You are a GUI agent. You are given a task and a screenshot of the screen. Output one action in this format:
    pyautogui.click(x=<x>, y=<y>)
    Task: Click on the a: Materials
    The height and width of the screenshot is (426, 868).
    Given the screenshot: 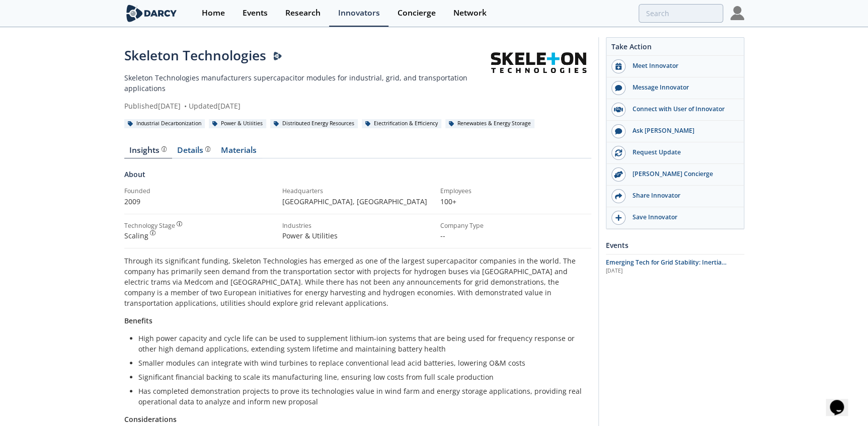 What is the action you would take?
    pyautogui.click(x=239, y=152)
    